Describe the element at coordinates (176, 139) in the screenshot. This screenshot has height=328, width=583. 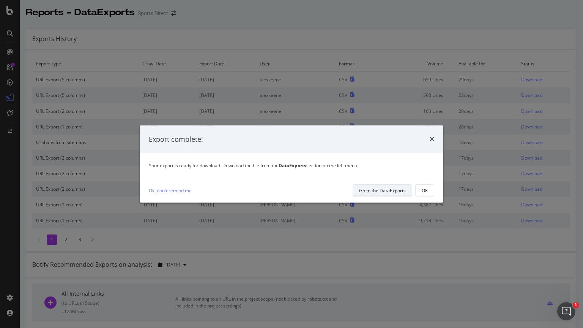
I see `div: Export complete!` at that location.